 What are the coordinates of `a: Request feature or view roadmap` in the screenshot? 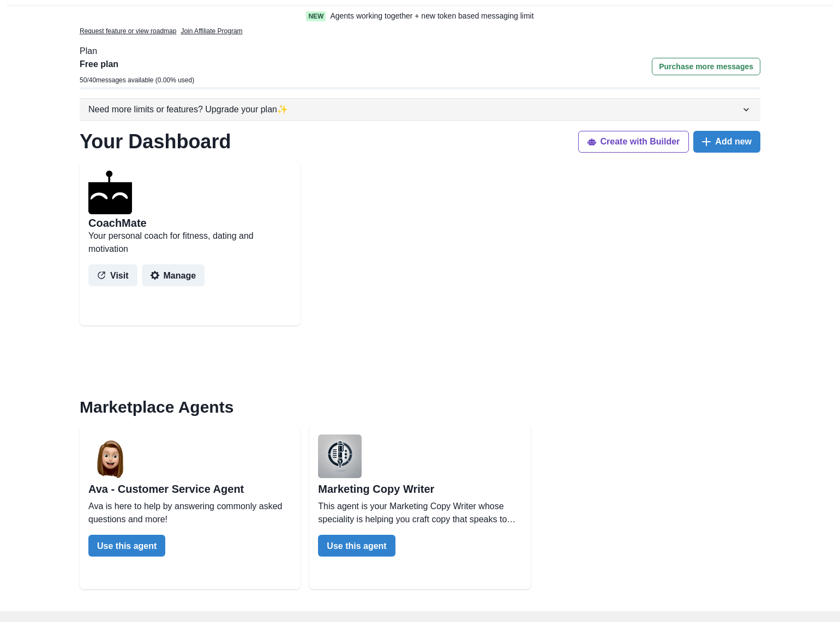 It's located at (127, 31).